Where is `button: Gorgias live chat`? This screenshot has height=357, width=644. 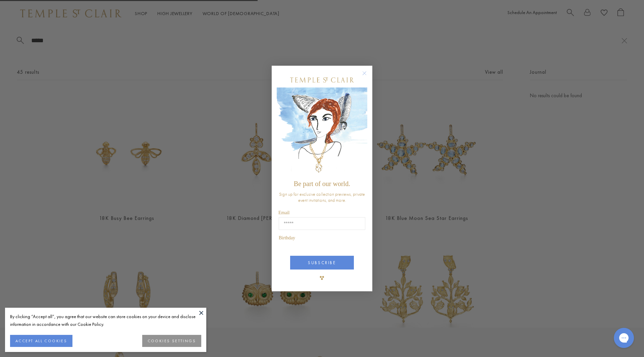 button: Gorgias live chat is located at coordinates (14, 12).